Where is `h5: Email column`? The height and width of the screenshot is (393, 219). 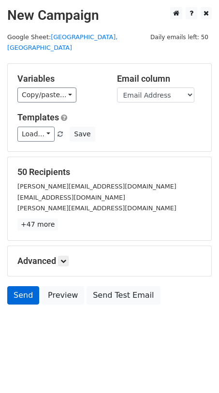
h5: Email column is located at coordinates (160, 79).